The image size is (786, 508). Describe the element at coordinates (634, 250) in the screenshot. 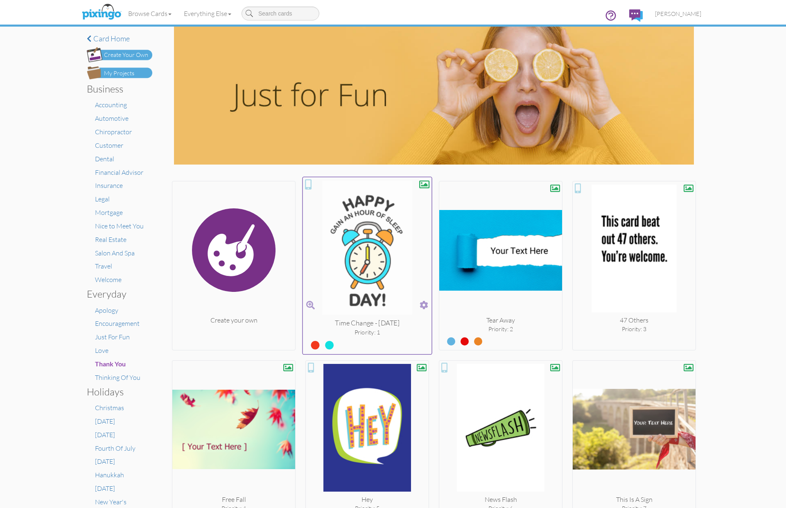

I see `img: 20250730-184250-2e46d0b25ecb-250.png` at that location.